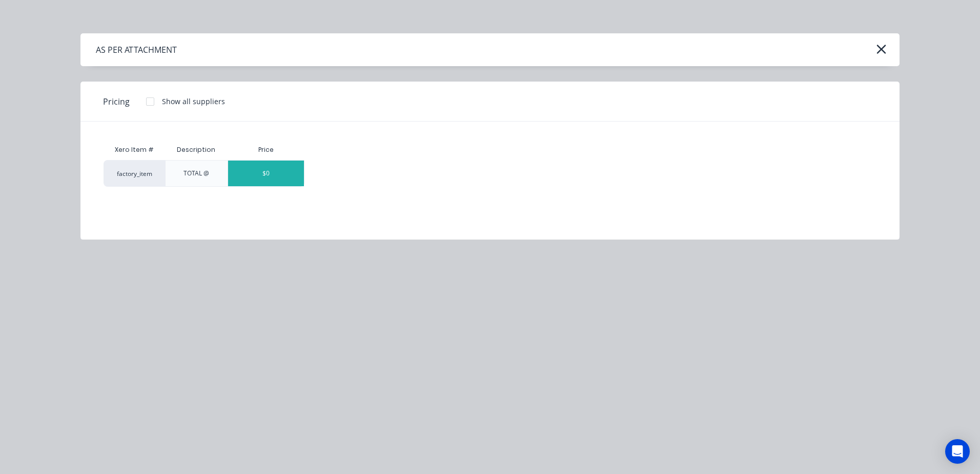 This screenshot has height=474, width=980. What do you see at coordinates (135, 174) in the screenshot?
I see `div: factory_item` at bounding box center [135, 174].